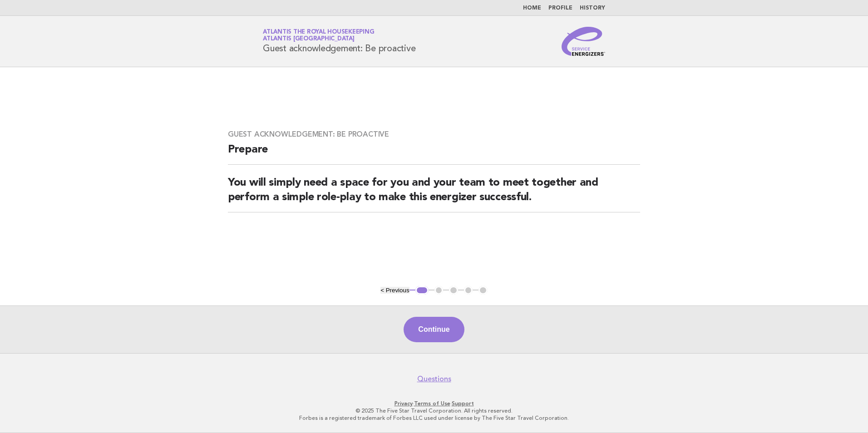  What do you see at coordinates (339, 41) in the screenshot?
I see `h1: Guest acknowledgement: Be proactive` at bounding box center [339, 41].